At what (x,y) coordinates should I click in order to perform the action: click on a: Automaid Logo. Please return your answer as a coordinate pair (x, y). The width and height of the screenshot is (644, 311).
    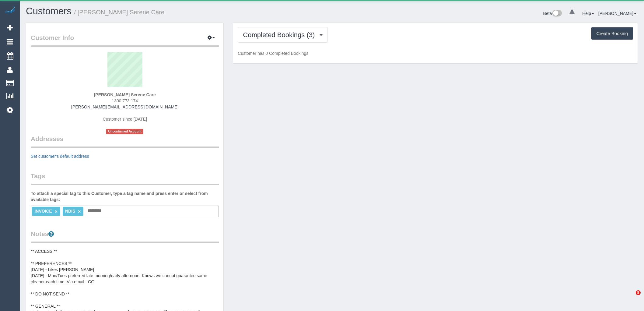
    Looking at the image, I should click on (10, 10).